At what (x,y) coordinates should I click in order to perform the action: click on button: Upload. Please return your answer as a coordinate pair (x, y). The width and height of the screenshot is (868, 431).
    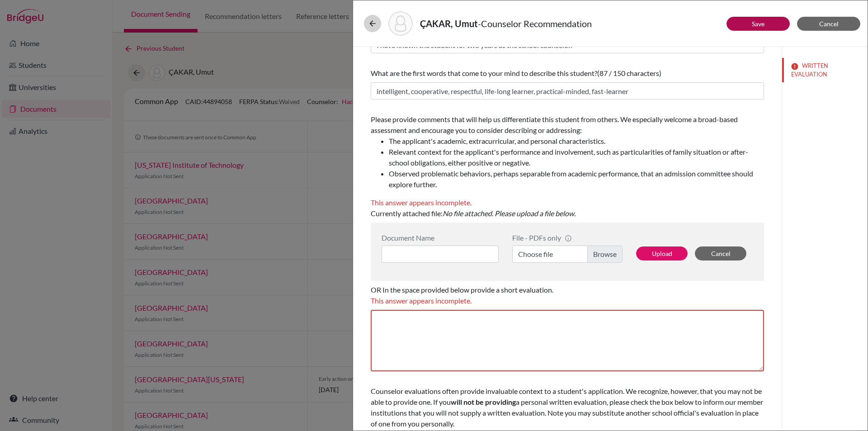
    Looking at the image, I should click on (662, 254).